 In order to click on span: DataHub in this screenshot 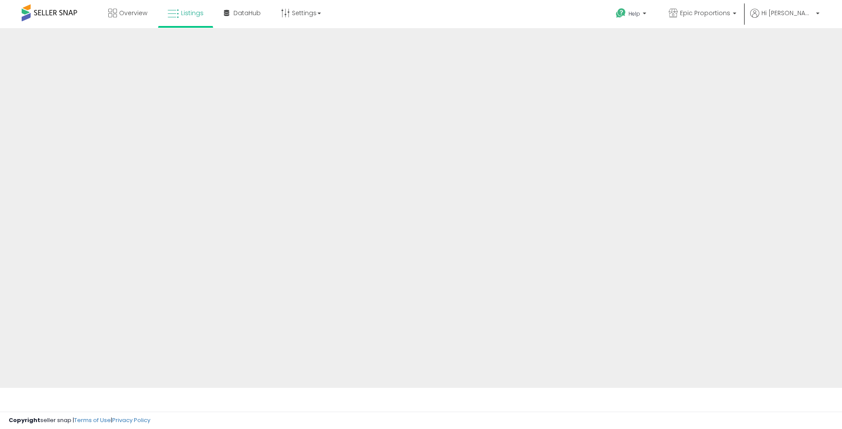, I will do `click(247, 13)`.